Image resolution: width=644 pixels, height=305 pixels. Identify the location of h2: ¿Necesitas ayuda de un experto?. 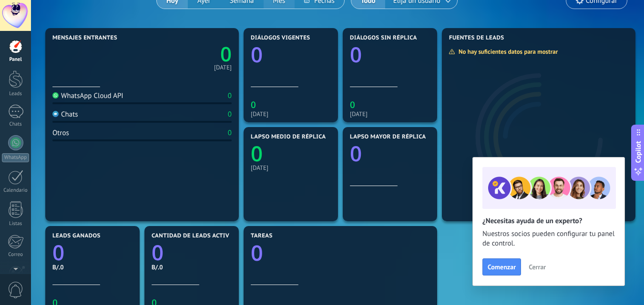
(549, 221).